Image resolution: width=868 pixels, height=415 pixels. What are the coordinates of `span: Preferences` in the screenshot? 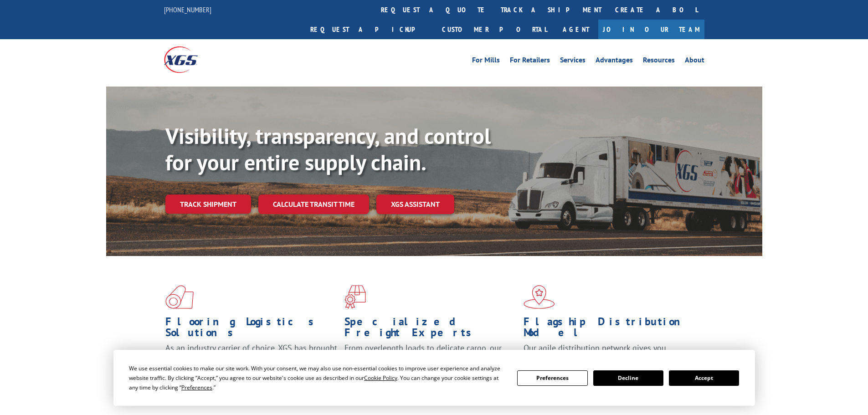 It's located at (197, 387).